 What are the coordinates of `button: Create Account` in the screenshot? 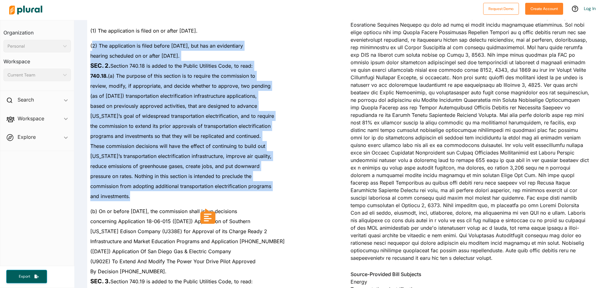 It's located at (544, 9).